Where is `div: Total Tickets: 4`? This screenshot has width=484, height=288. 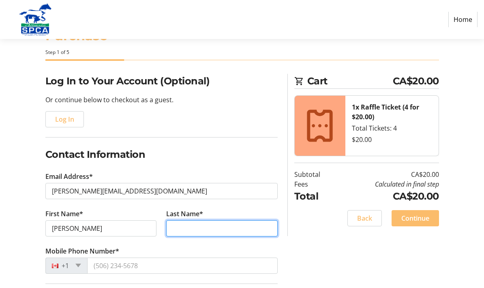
div: Total Tickets: 4 is located at coordinates (392, 128).